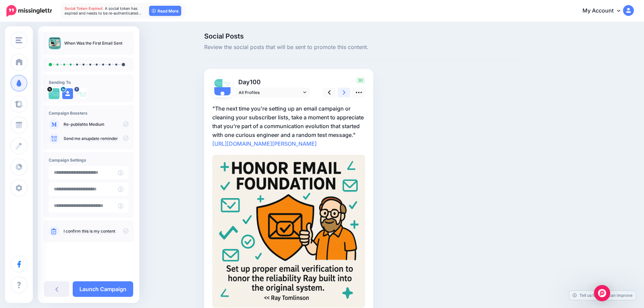 This screenshot has width=644, height=308. Describe the element at coordinates (88, 82) in the screenshot. I see `h4: Sending To` at that location.